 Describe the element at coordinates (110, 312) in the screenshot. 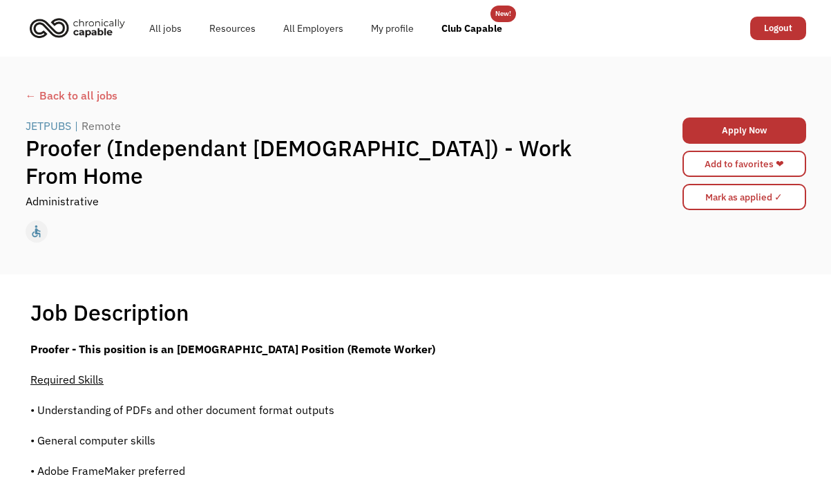

I see `h1: Job Description` at that location.